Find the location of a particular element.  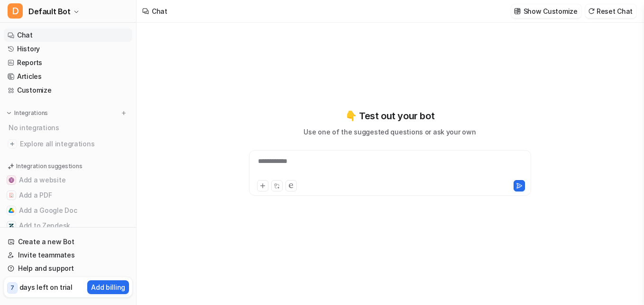

img: customize is located at coordinates (518, 11).